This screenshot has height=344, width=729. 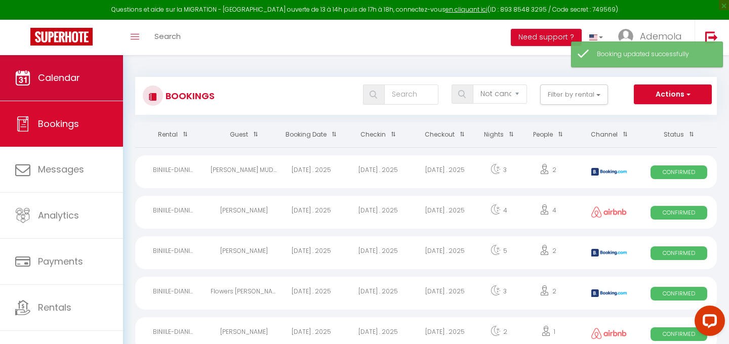 I want to click on a: Search, so click(x=168, y=37).